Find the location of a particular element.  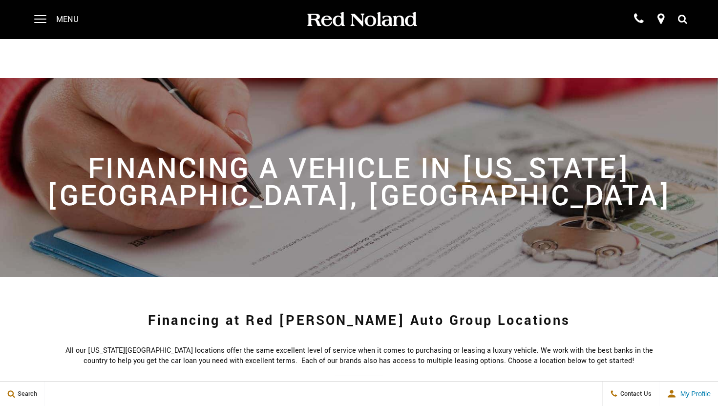

img: Red Noland Auto Group is located at coordinates (362, 20).